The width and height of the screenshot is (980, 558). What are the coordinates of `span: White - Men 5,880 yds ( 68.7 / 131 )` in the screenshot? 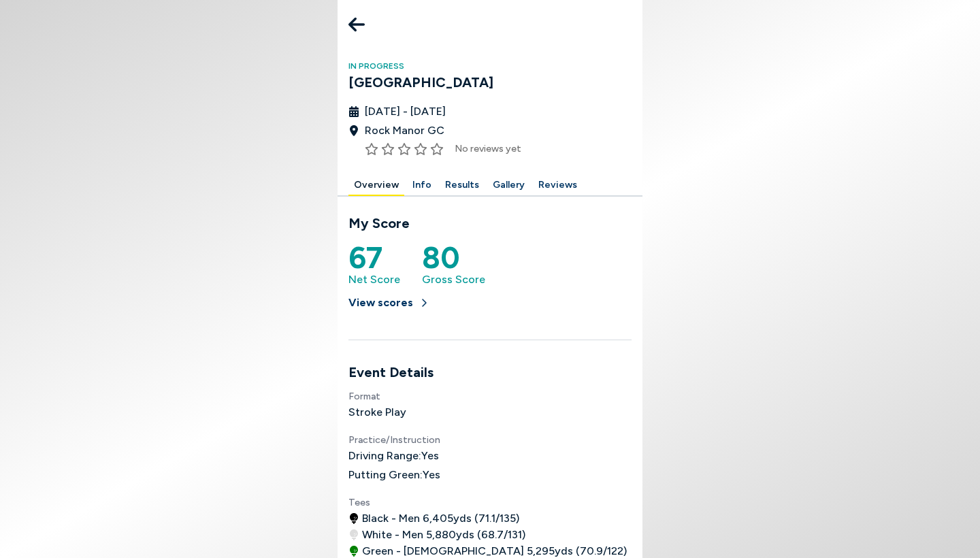 It's located at (443, 535).